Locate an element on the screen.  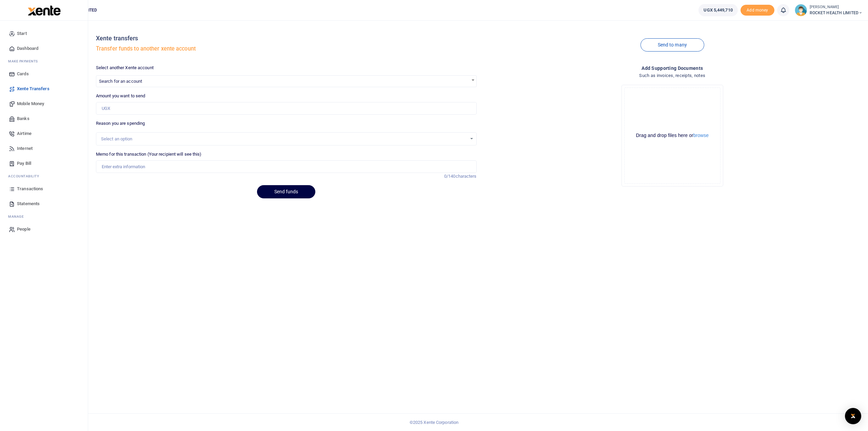
h4: Xente transfers is located at coordinates (286, 38).